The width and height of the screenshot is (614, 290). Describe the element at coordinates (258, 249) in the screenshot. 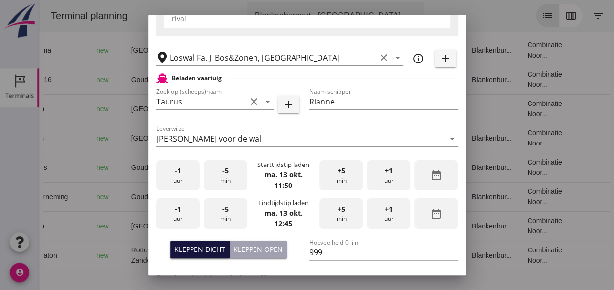

I see `div: Kleppen open` at that location.